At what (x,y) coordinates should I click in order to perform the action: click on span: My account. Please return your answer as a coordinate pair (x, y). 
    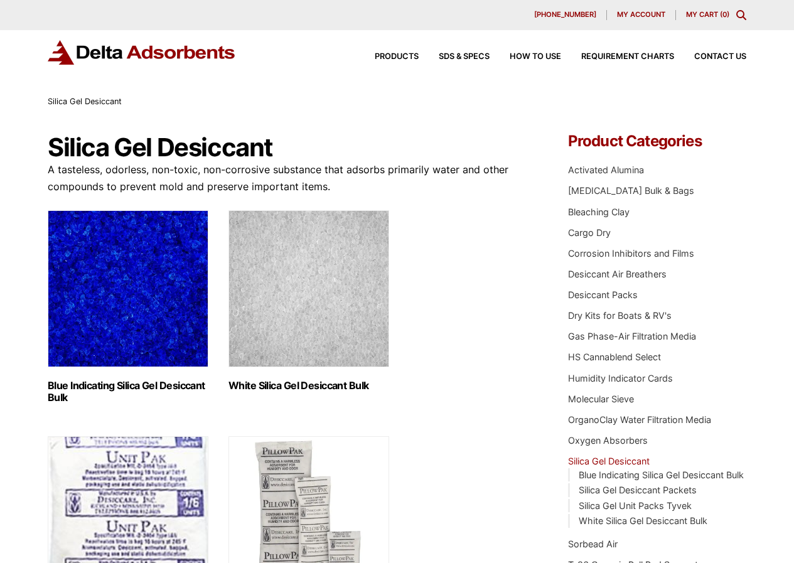
    Looking at the image, I should click on (641, 14).